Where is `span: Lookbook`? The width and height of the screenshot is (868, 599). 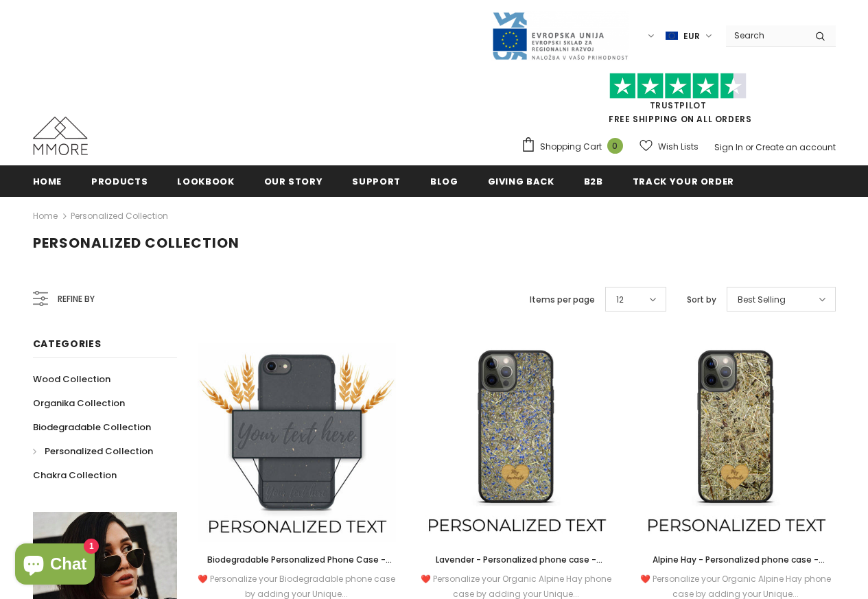 span: Lookbook is located at coordinates (205, 181).